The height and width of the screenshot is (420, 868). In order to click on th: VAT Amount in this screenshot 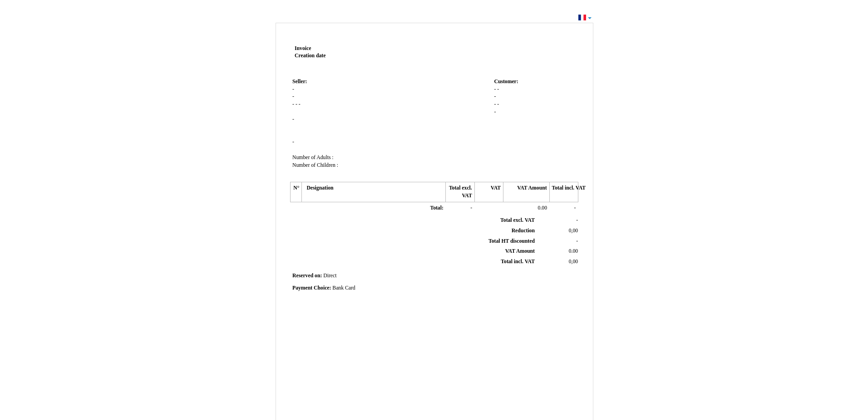, I will do `click(526, 192)`.